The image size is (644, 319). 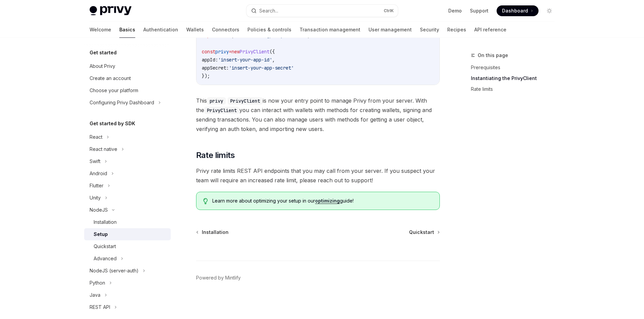 What do you see at coordinates (95, 198) in the screenshot?
I see `div: Unity` at bounding box center [95, 198].